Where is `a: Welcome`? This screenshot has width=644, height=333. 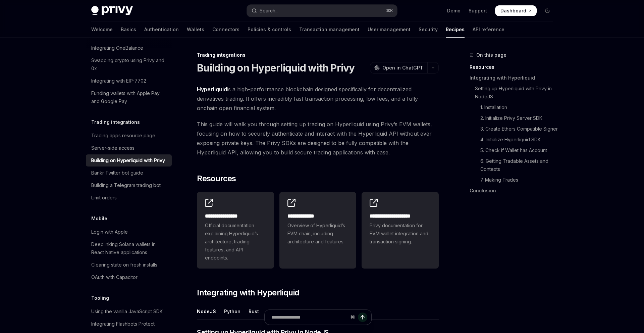 a: Welcome is located at coordinates (102, 30).